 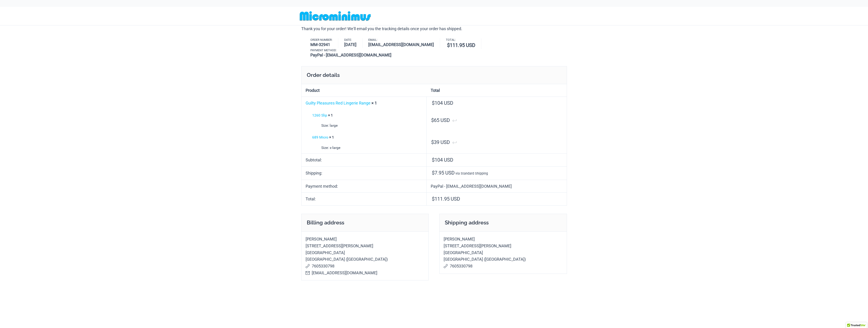 What do you see at coordinates (441, 142) in the screenshot?
I see `bdi: 39 USD` at bounding box center [441, 142].